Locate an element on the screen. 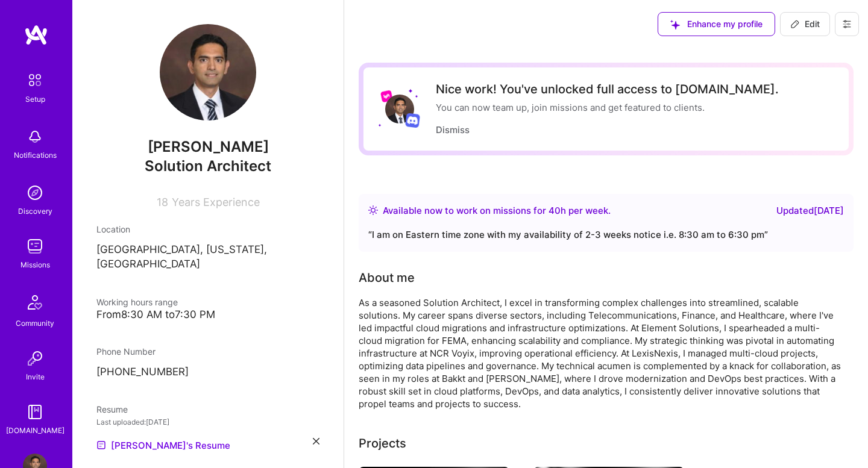 Image resolution: width=868 pixels, height=468 pixels. div: Discovery is located at coordinates (35, 211).